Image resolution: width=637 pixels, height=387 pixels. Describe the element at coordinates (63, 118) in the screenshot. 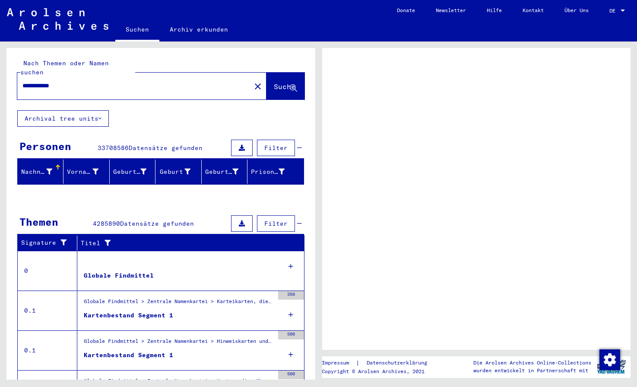

I see `button: Archival tree units` at that location.